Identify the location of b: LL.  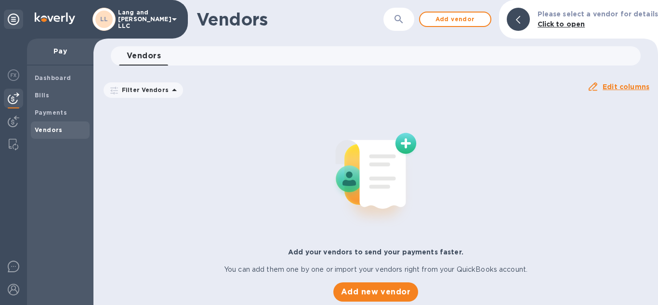
(104, 19).